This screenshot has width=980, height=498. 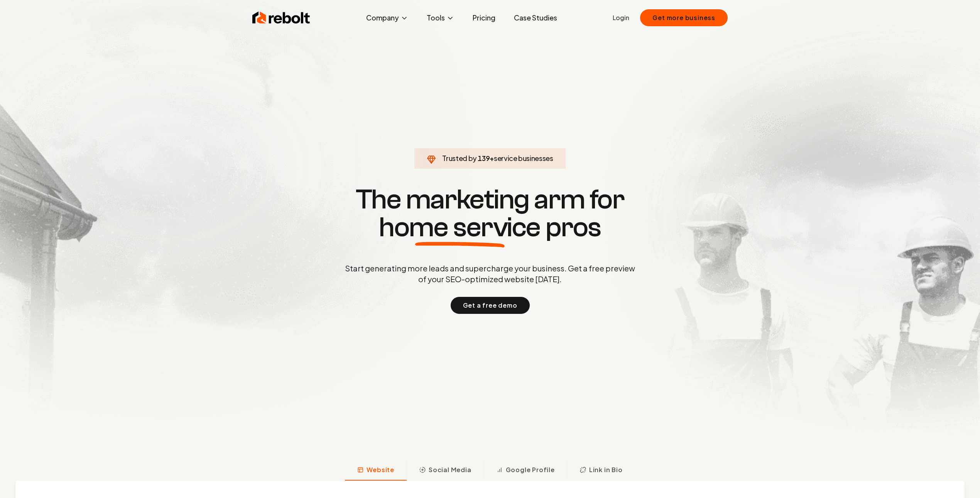 I want to click on span: 139, so click(x=484, y=158).